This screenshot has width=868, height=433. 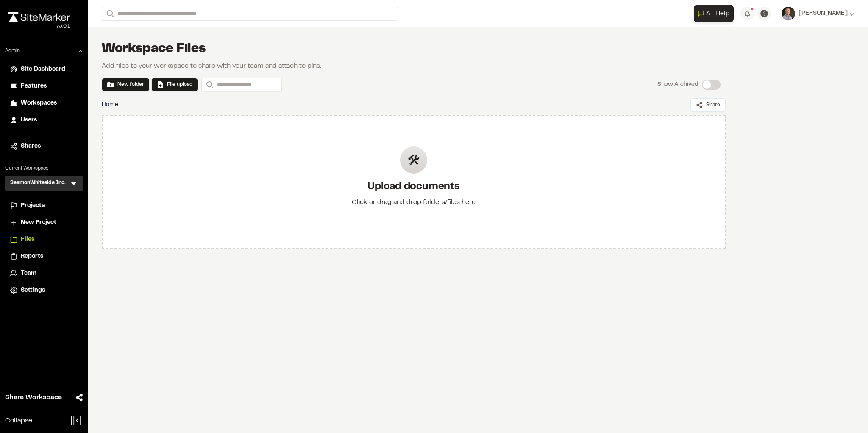 I want to click on span: Workspaces, so click(x=38, y=103).